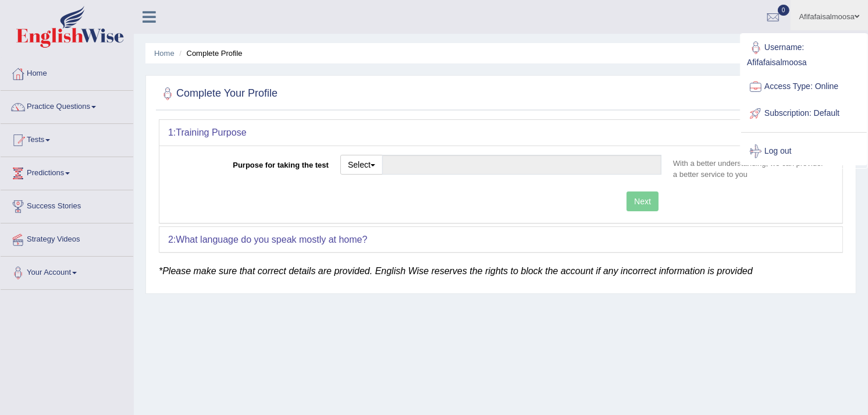 Image resolution: width=868 pixels, height=415 pixels. Describe the element at coordinates (67, 138) in the screenshot. I see `a: Tests` at that location.